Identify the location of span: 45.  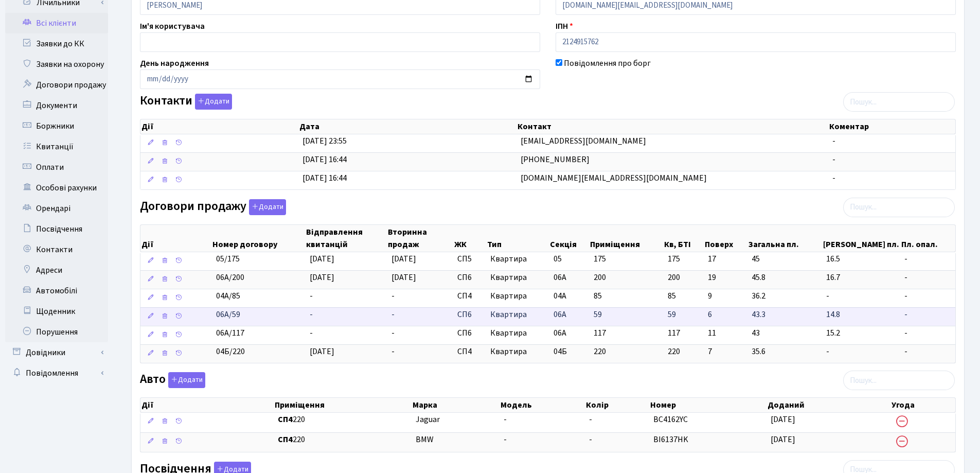
(785, 259).